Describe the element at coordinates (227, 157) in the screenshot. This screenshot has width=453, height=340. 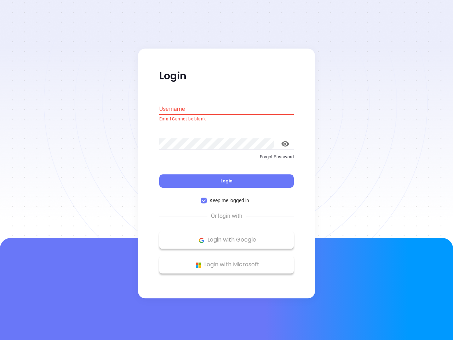
I see `p: Forgot Password` at that location.